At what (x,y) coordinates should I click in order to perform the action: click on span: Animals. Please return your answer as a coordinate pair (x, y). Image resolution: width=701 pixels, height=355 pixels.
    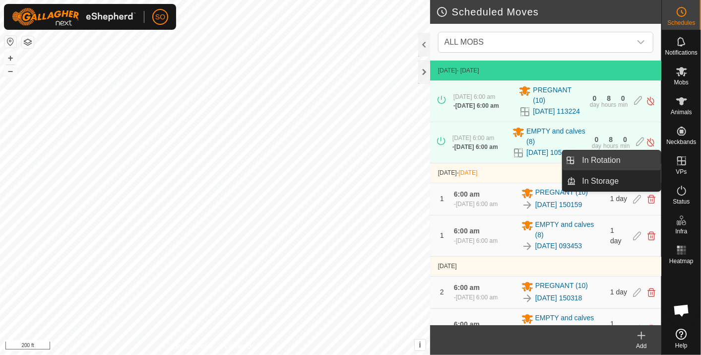
    Looking at the image, I should click on (682, 112).